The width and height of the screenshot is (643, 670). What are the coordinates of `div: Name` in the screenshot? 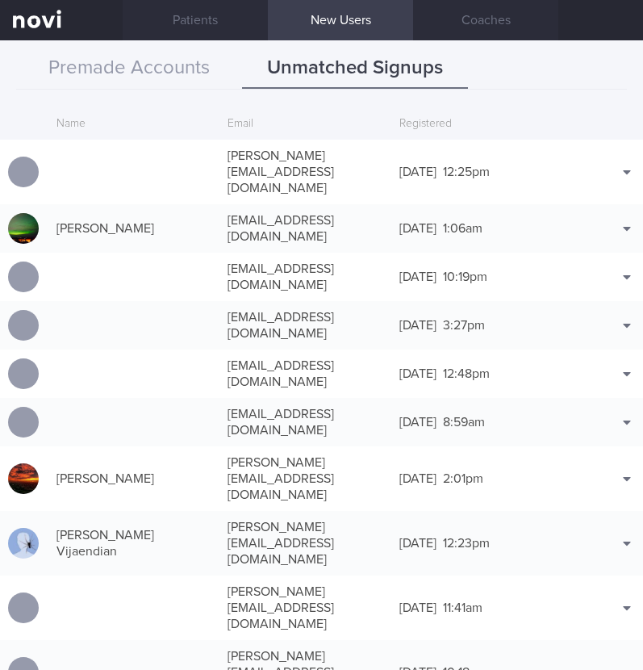 It's located at (134, 124).